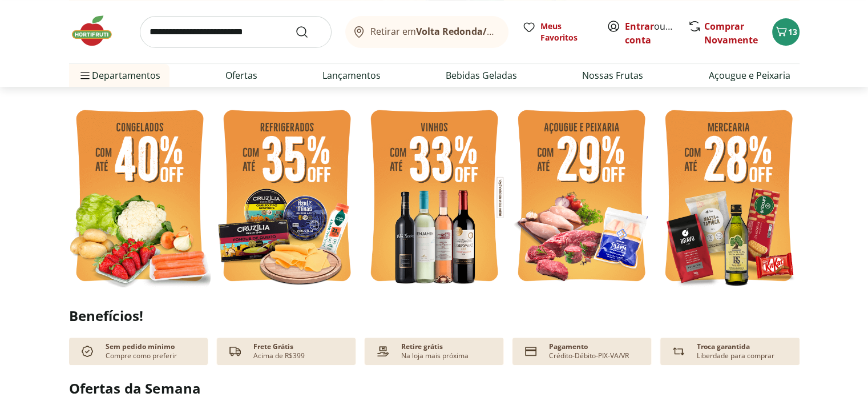  Describe the element at coordinates (141, 356) in the screenshot. I see `p: Compre como preferir` at that location.